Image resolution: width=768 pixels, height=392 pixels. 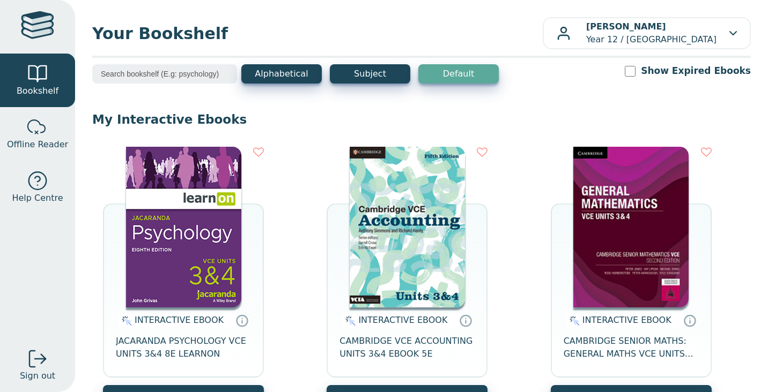 I want to click on img: 4bb61bf8-509a-4e9e-bd77-88deacee2c2e.jpg, so click(x=183, y=227).